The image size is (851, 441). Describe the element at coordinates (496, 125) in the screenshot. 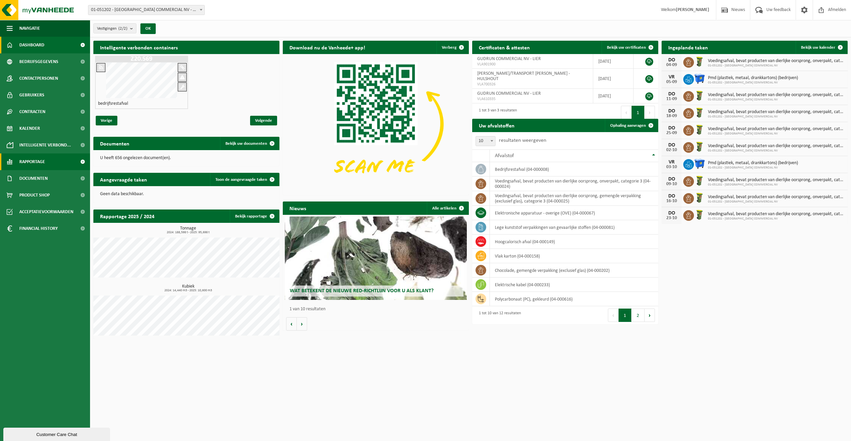

I see `h2: Uw afvalstoffen` at that location.